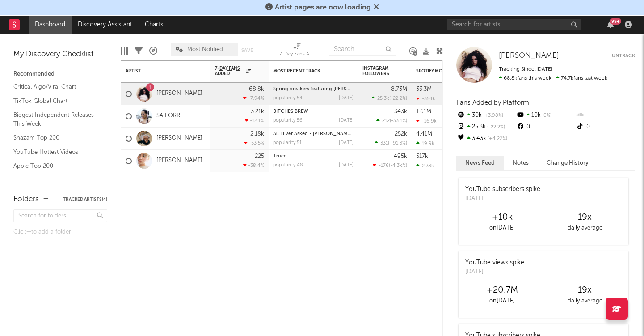  Describe the element at coordinates (50, 24) in the screenshot. I see `a: Dashboard` at that location.